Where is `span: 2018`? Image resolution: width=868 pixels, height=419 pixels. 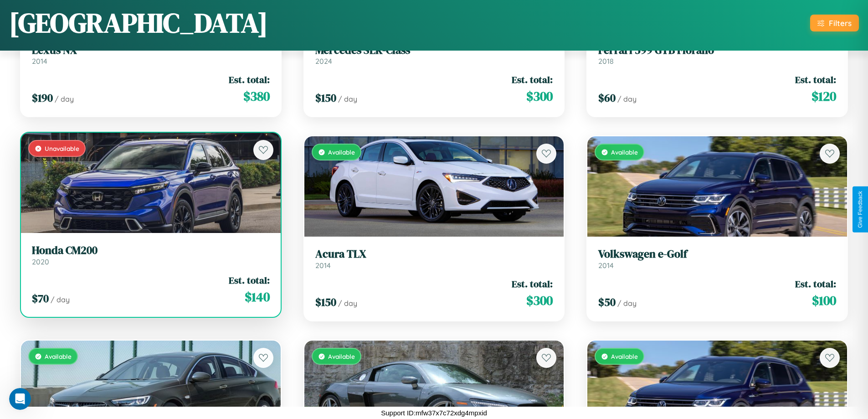 span: 2018 is located at coordinates (606, 61).